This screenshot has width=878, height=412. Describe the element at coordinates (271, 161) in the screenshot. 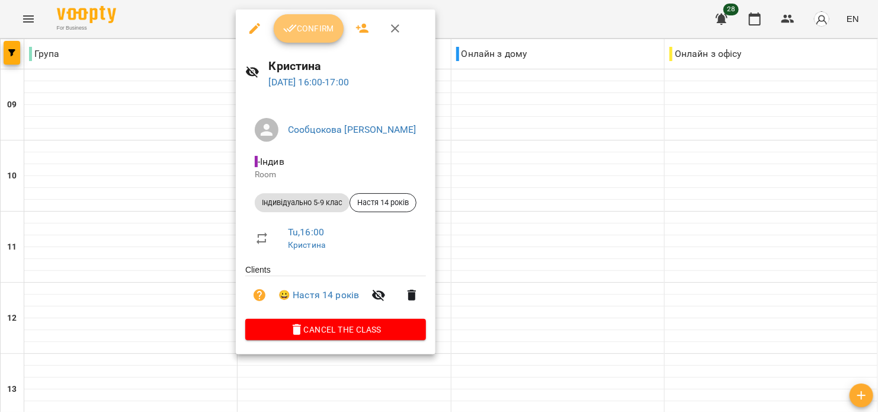

I see `span: - Індив` at that location.